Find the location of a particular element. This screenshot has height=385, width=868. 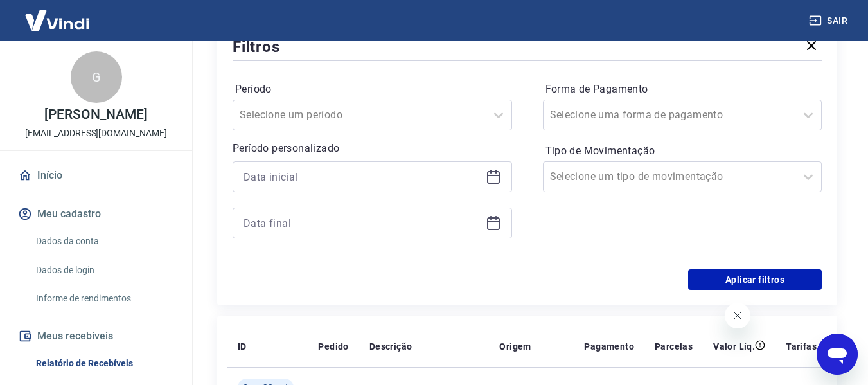

input: Data inicial is located at coordinates (362, 177).